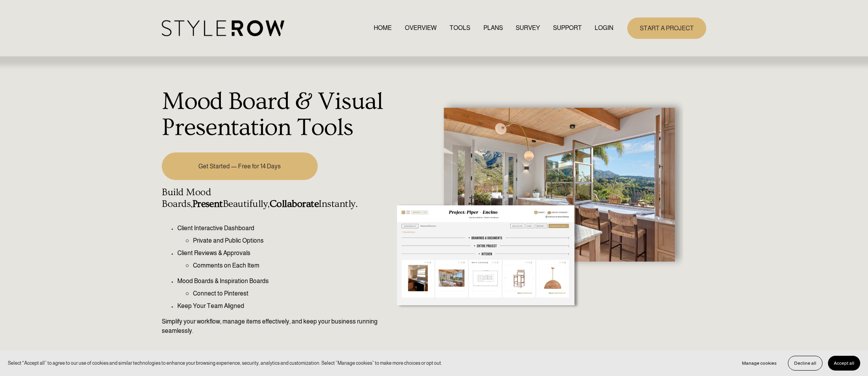  Describe the element at coordinates (289, 241) in the screenshot. I see `p: Private and Public Options` at that location.